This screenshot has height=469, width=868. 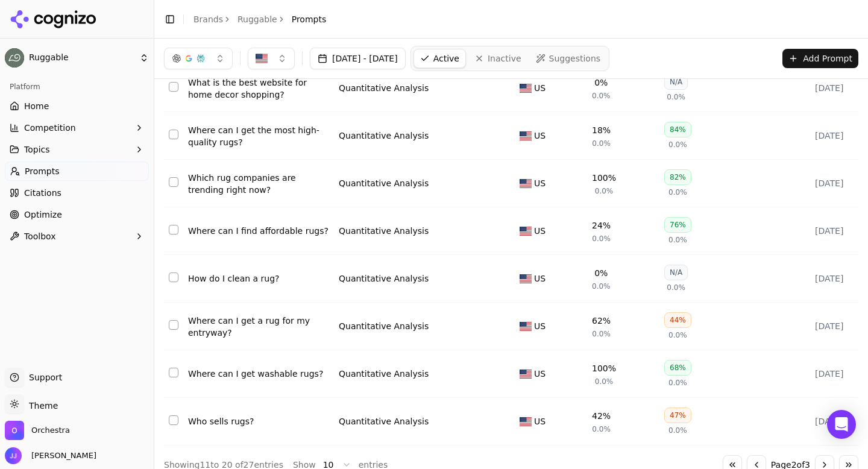 What do you see at coordinates (259, 231) in the screenshot?
I see `a: Where can I find affordable rugs?` at bounding box center [259, 231].